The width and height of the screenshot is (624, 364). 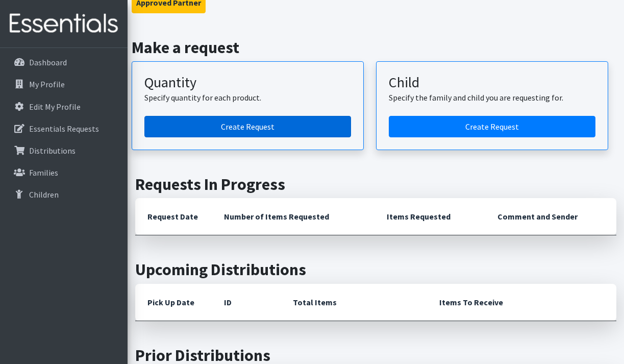 I want to click on p: Specify quantity for each product., so click(x=248, y=98).